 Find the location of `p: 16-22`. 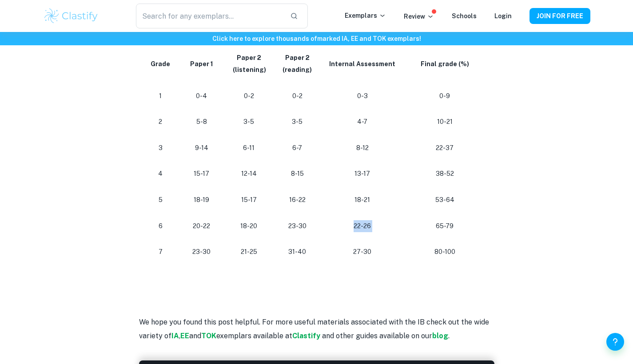

p: 16-22 is located at coordinates (297, 200).